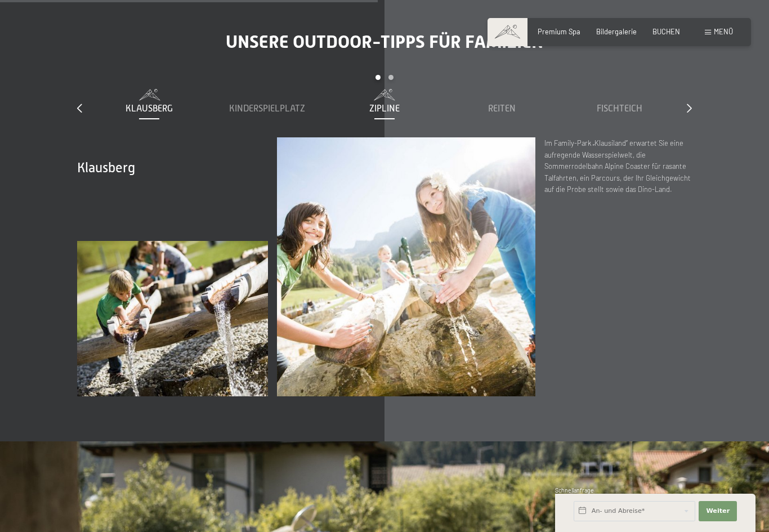 Image resolution: width=769 pixels, height=532 pixels. Describe the element at coordinates (502, 109) in the screenshot. I see `span: Reiten` at that location.